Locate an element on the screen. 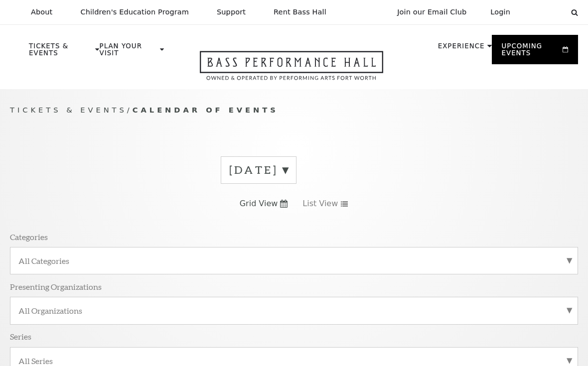 The width and height of the screenshot is (588, 366). p: Plan Your Visit is located at coordinates (129, 52).